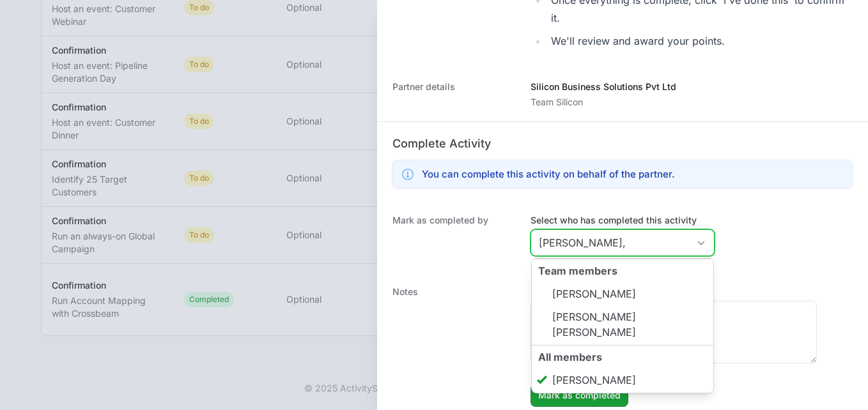  What do you see at coordinates (623, 221) in the screenshot?
I see `label: Select who has completed this activity` at bounding box center [623, 221].